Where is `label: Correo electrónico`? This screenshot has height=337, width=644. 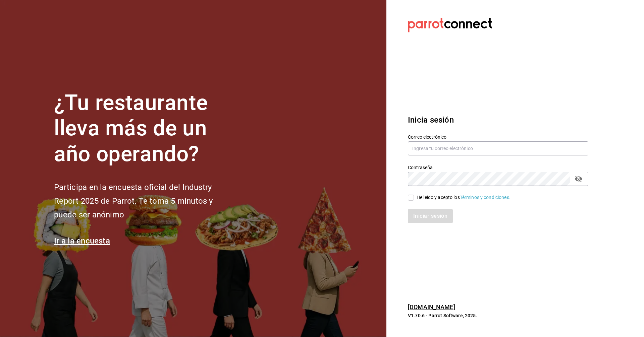
label: Correo electrónico is located at coordinates (498, 136).